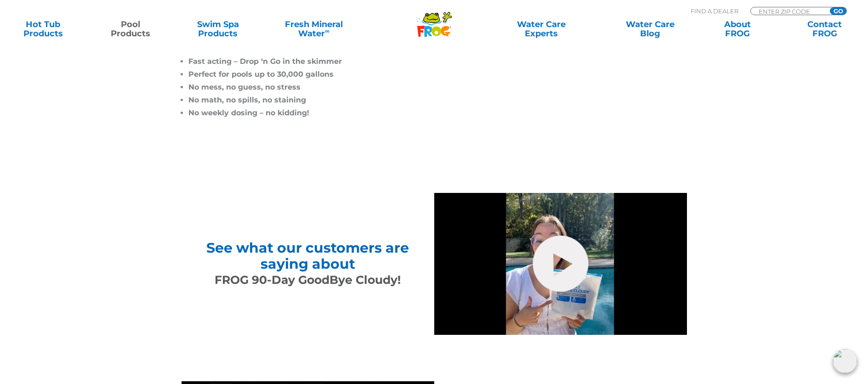 The width and height of the screenshot is (868, 384). I want to click on span: No mess, no guess, no stress, so click(245, 87).